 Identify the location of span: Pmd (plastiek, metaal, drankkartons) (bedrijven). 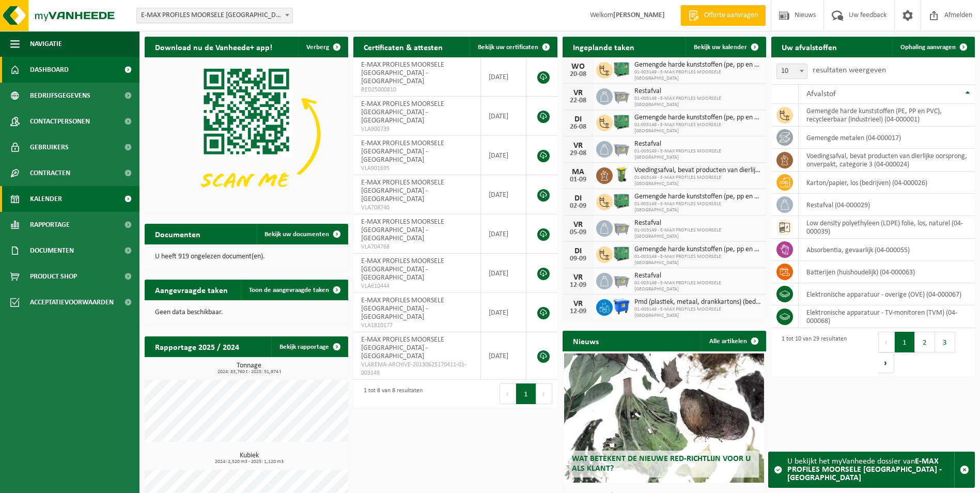
(698, 302).